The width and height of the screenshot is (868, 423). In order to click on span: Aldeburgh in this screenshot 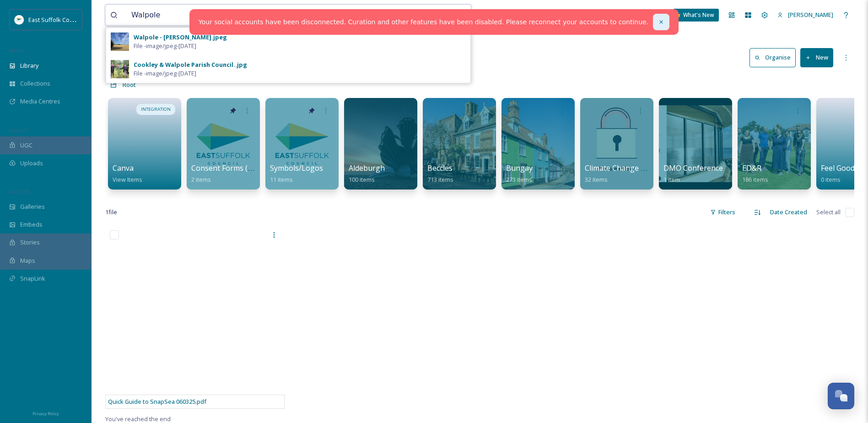, I will do `click(366, 168)`.